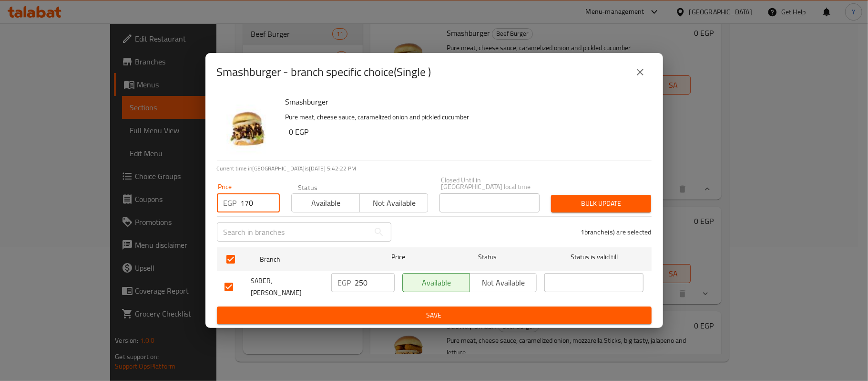  Describe the element at coordinates (467, 132) in the screenshot. I see `h6: 0 EGP` at that location.